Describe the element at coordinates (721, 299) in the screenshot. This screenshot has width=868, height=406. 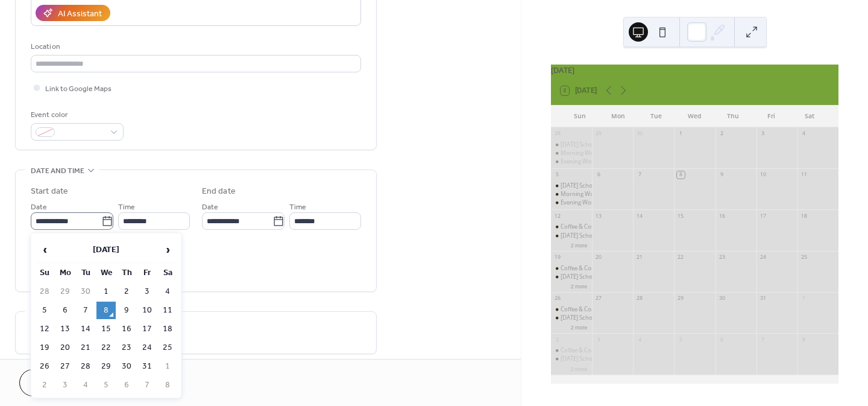
I see `div: 30` at that location.